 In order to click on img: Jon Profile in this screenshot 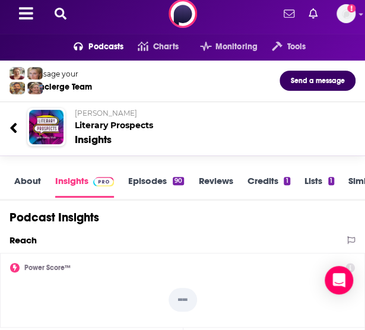, I will do `click(17, 88)`.